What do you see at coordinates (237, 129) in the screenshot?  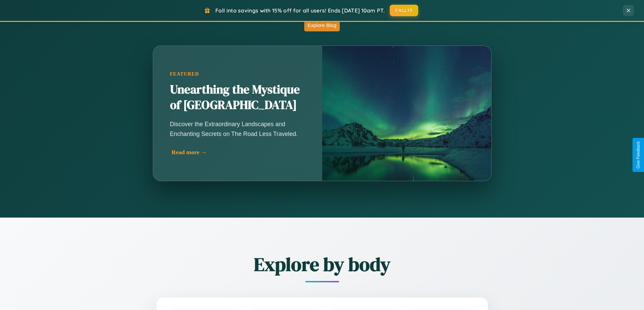 I see `p: Discover the Extraordinary Landscapes and Enchanting Secrets on The Road Less Traveled.` at bounding box center [237, 129].